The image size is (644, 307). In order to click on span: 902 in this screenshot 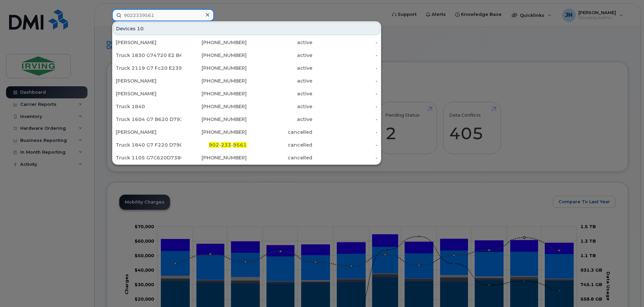, I will do `click(214, 145)`.